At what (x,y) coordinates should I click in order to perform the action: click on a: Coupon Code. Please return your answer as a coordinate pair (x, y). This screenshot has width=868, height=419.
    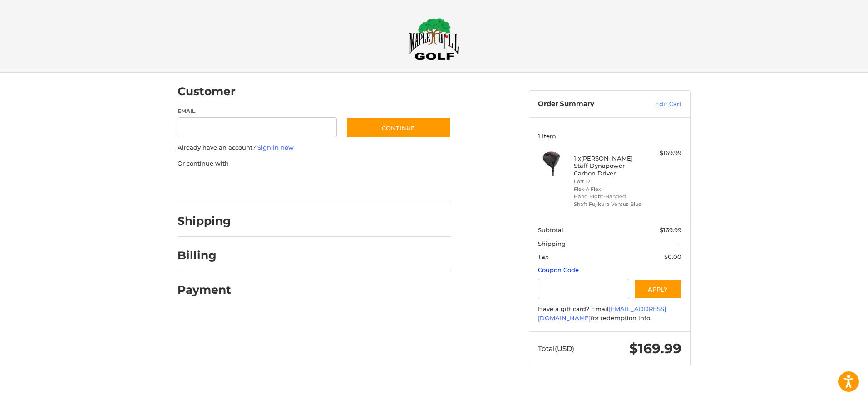
    Looking at the image, I should click on (558, 270).